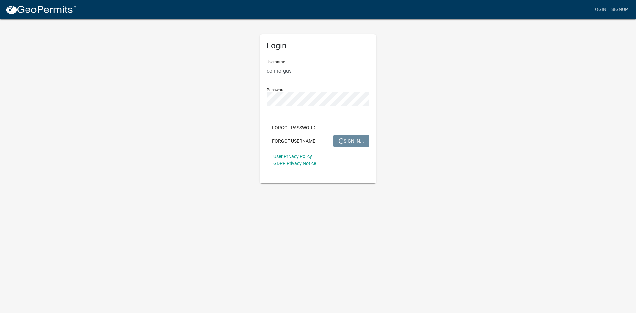 The width and height of the screenshot is (636, 313). Describe the element at coordinates (293, 127) in the screenshot. I see `button: Forgot Password` at that location.